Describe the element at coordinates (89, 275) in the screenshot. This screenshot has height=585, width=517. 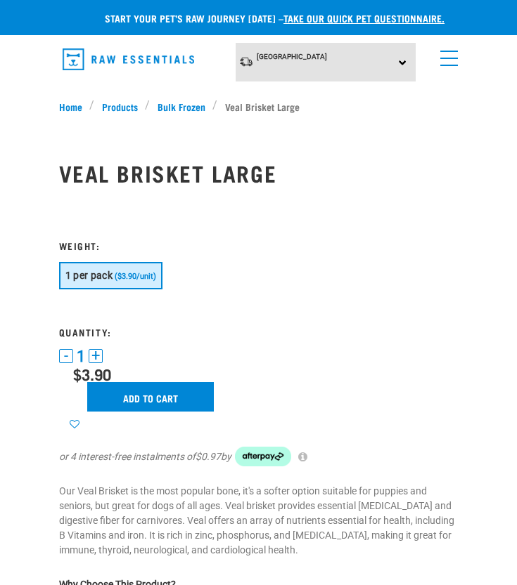
I see `span: 1 per pack` at that location.